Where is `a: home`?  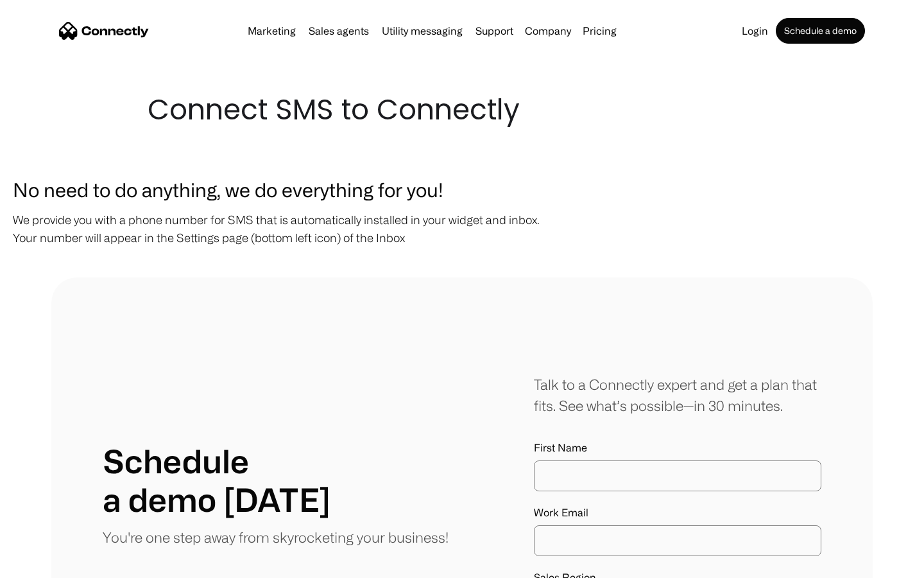 a: home is located at coordinates (104, 31).